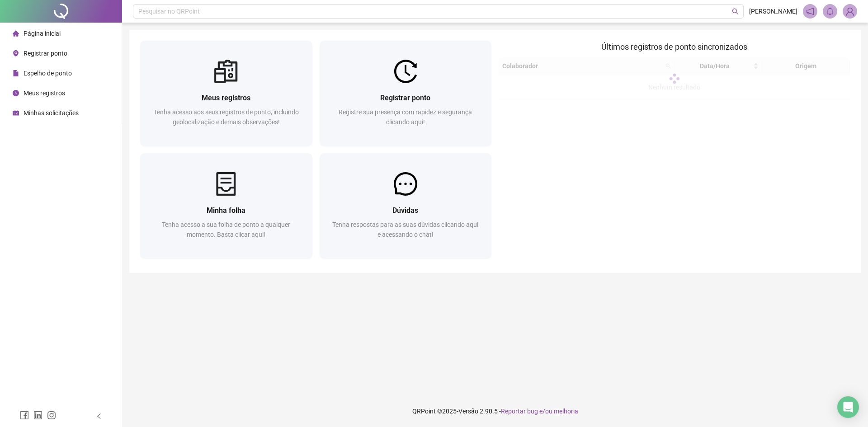 This screenshot has height=427, width=868. What do you see at coordinates (16, 53) in the screenshot?
I see `span: environment` at bounding box center [16, 53].